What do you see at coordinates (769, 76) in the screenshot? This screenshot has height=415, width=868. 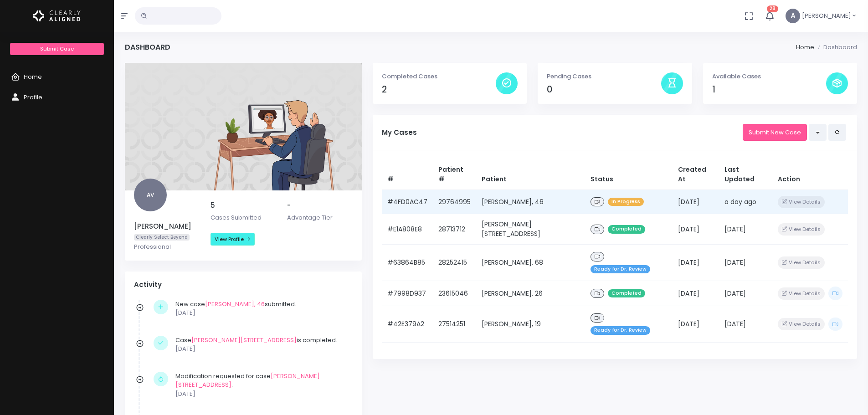 I see `p: Available Cases` at bounding box center [769, 76].